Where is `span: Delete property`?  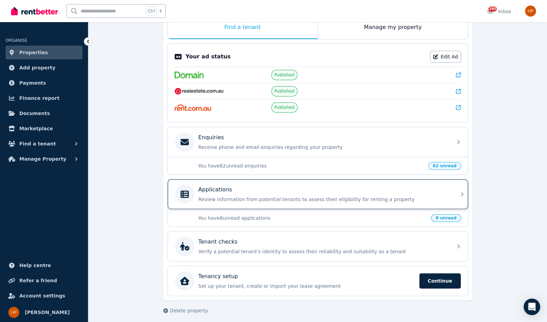 span: Delete property is located at coordinates (189, 310).